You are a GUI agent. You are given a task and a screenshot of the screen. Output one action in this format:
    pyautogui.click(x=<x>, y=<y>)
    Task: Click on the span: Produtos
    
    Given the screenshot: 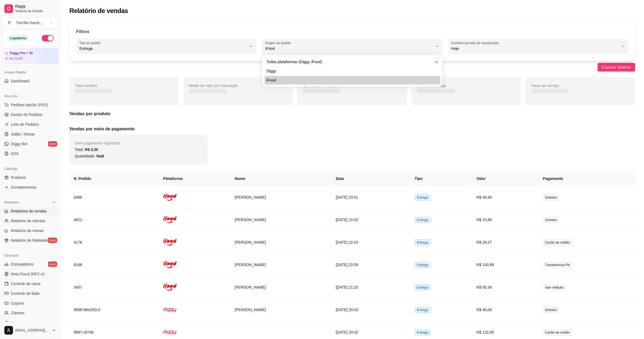 What is the action you would take?
    pyautogui.click(x=18, y=178)
    